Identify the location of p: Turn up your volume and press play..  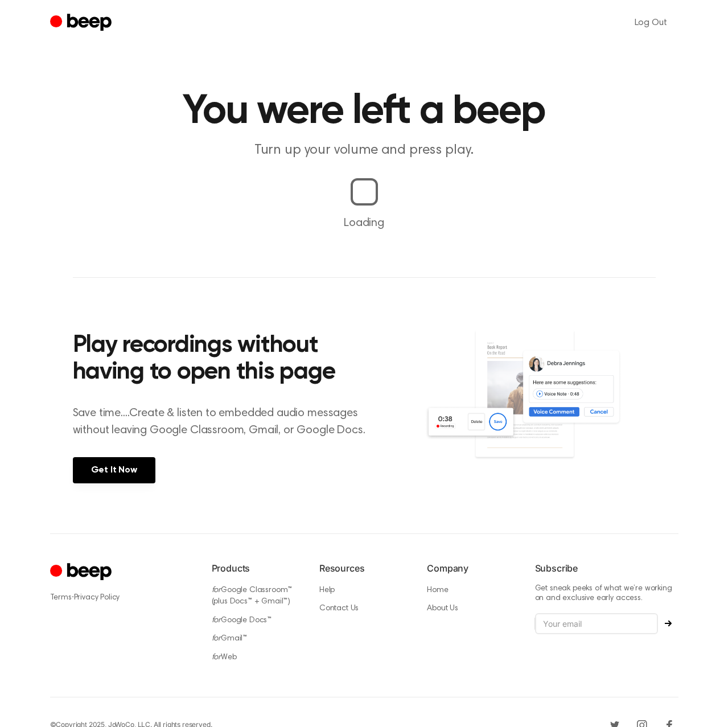
(364, 150).